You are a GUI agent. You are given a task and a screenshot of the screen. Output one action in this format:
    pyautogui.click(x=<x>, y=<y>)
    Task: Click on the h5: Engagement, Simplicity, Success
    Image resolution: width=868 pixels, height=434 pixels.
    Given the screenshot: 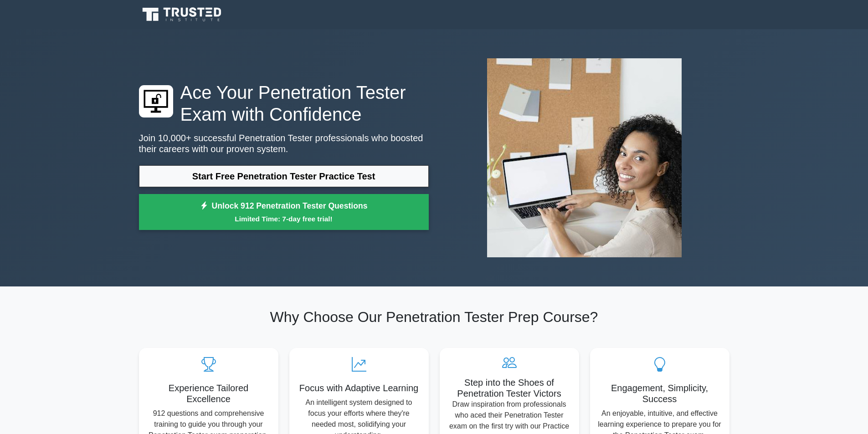 What is the action you would take?
    pyautogui.click(x=660, y=393)
    